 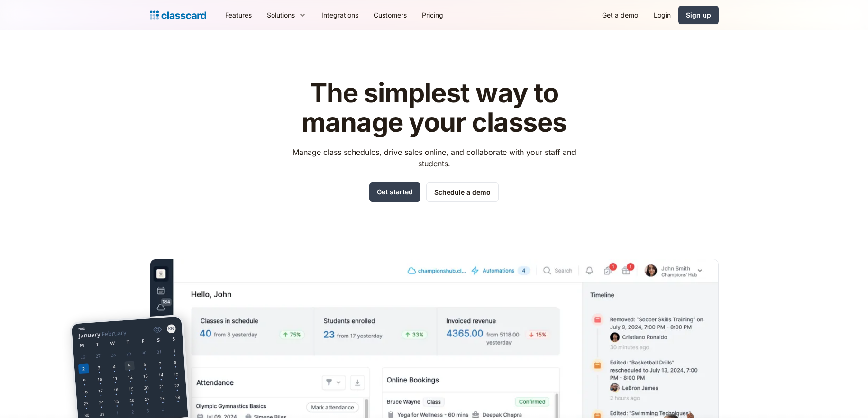 I want to click on a: Integrations, so click(x=340, y=14).